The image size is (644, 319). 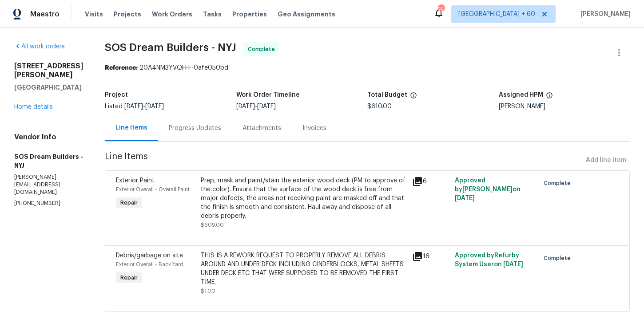 I want to click on h4: Vendor Info, so click(x=49, y=137).